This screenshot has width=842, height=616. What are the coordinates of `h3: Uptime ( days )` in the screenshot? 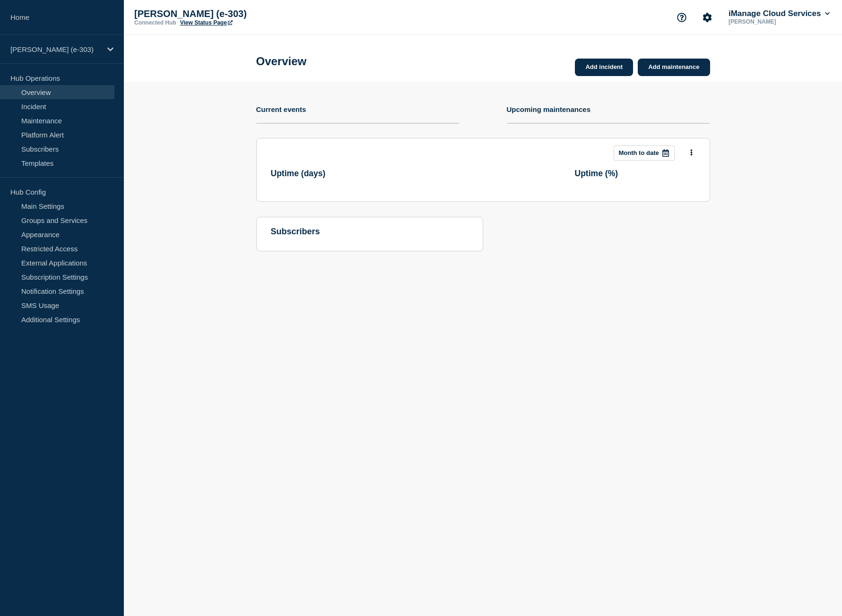 It's located at (298, 173).